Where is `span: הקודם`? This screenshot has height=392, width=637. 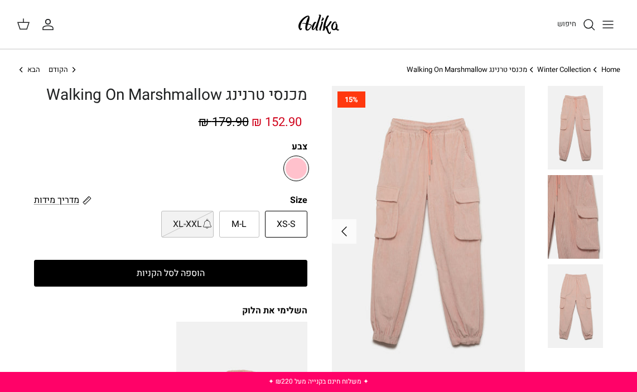 span: הקודם is located at coordinates (58, 69).